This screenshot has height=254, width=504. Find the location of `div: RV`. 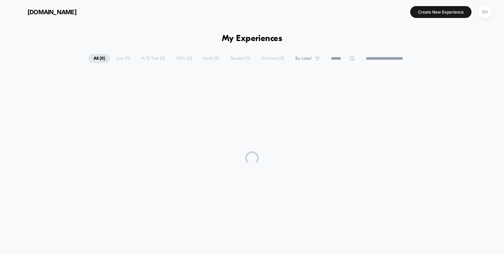

div: RV is located at coordinates (485, 12).